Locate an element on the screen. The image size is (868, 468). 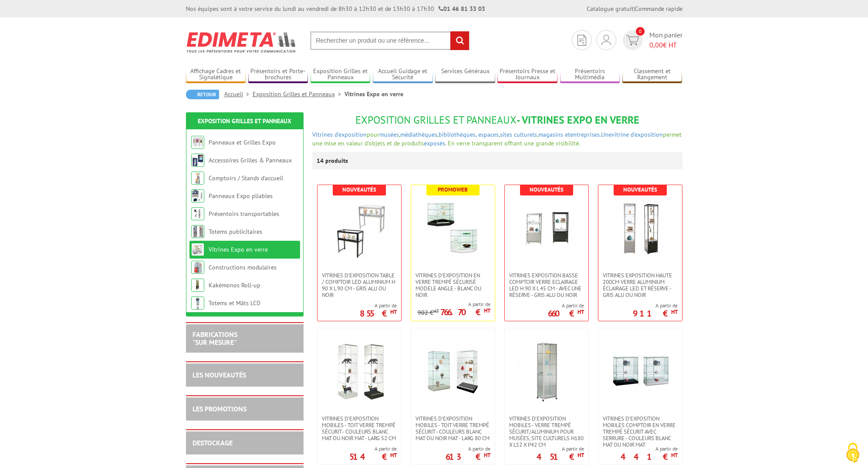
img: Edimeta is located at coordinates (241, 42).